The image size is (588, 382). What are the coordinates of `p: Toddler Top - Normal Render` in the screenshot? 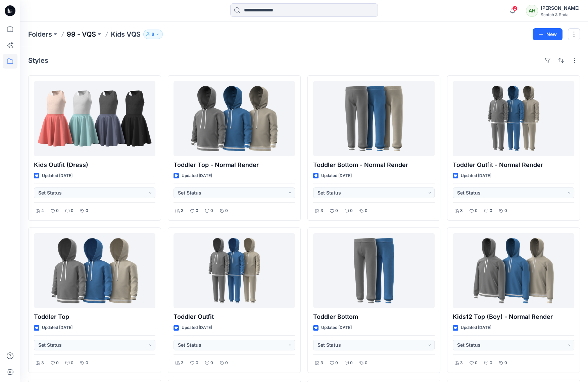 It's located at (234, 165).